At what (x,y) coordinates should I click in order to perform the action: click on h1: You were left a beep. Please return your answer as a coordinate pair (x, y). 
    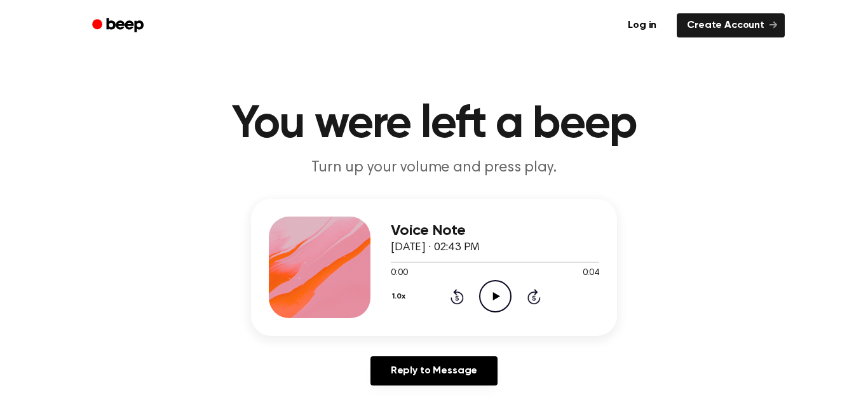
    Looking at the image, I should click on (434, 125).